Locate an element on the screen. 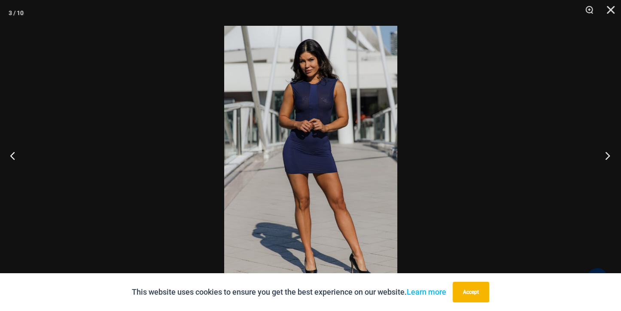  button: Accept is located at coordinates (470, 292).